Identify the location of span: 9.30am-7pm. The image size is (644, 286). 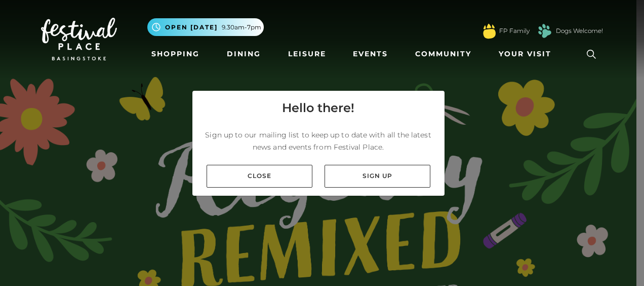
(241, 28).